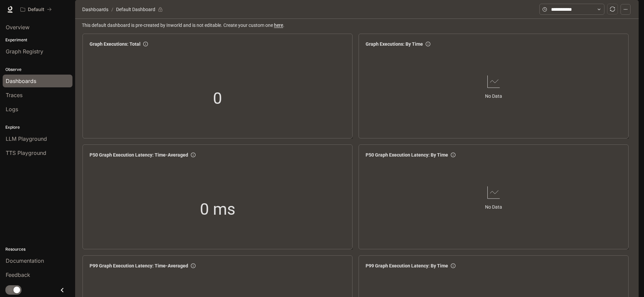 The image size is (644, 297). What do you see at coordinates (36, 10) in the screenshot?
I see `p: Default` at bounding box center [36, 10].